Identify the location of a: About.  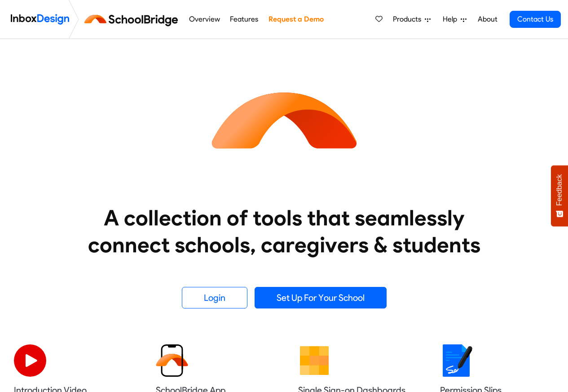
(487, 19).